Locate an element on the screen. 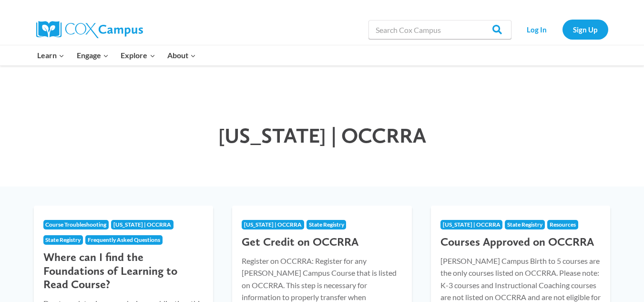  span: Course Troubleshooting is located at coordinates (76, 224).